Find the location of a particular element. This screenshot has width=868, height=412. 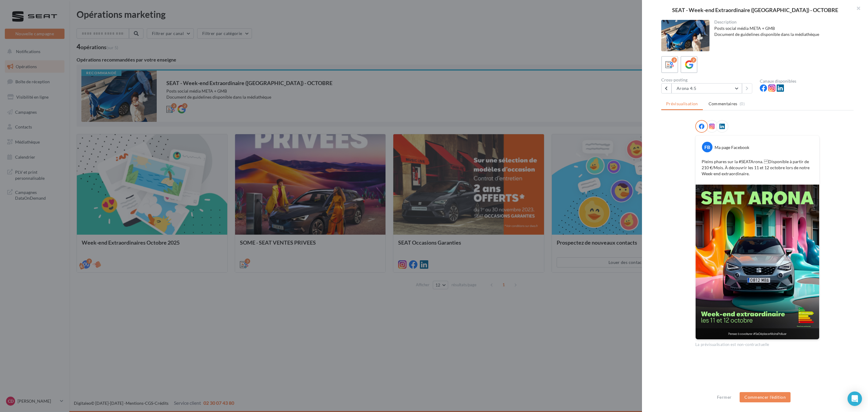

span: (0) is located at coordinates (741, 104).